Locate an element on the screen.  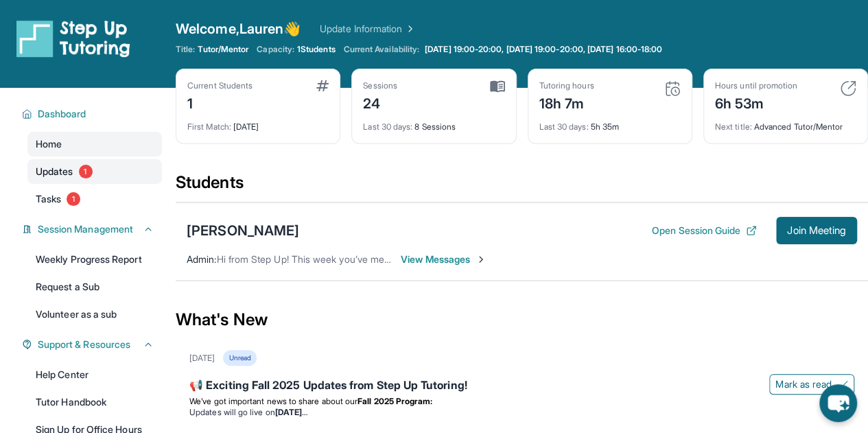
div: 18h 7m is located at coordinates (567, 102).